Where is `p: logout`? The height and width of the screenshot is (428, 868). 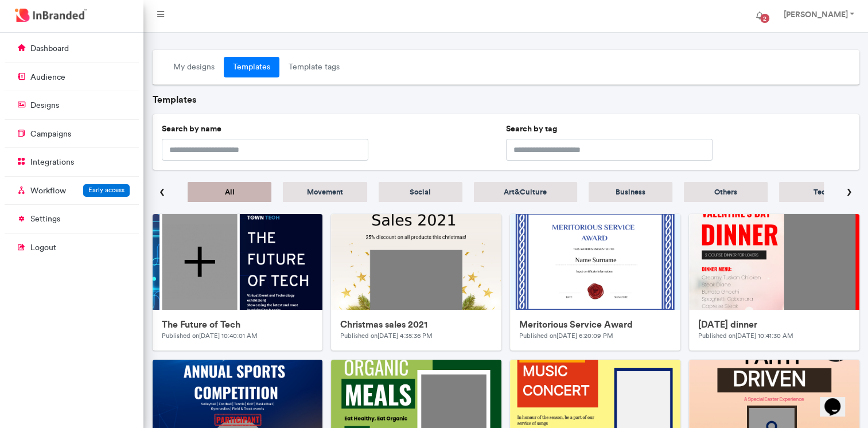
p: logout is located at coordinates (43, 248).